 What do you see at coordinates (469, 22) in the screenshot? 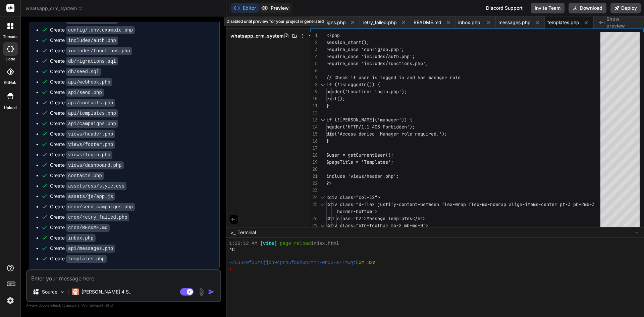
I see `span: inbox.php` at bounding box center [469, 22].